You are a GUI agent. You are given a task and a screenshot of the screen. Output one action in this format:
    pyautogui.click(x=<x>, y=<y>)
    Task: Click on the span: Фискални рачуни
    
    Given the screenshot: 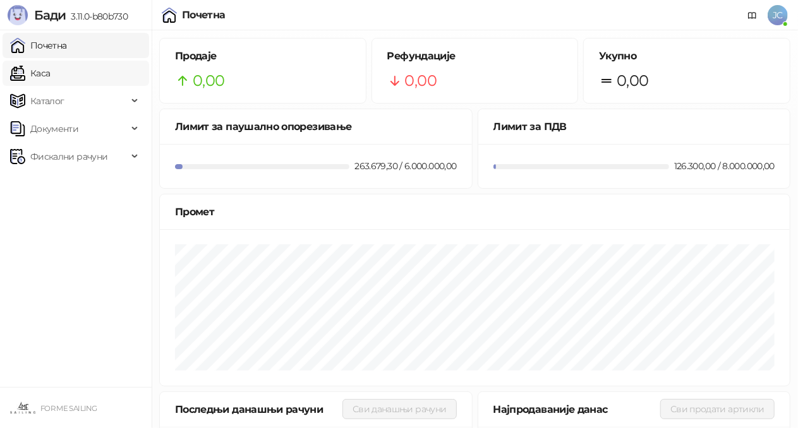 What is the action you would take?
    pyautogui.click(x=69, y=157)
    